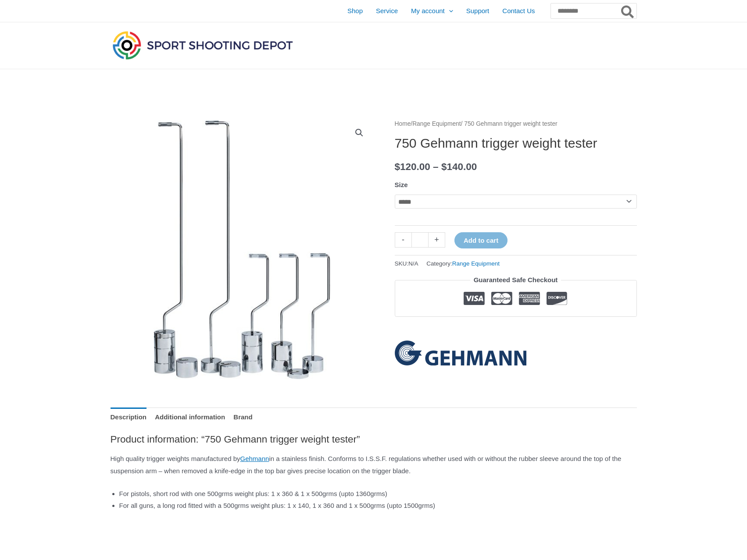 The width and height of the screenshot is (747, 560). What do you see at coordinates (374, 465) in the screenshot?
I see `p: High quality trigger weights manufactured by in a stainless finish. Conforms to I.S.S.F. regulati...` at bounding box center [374, 465].